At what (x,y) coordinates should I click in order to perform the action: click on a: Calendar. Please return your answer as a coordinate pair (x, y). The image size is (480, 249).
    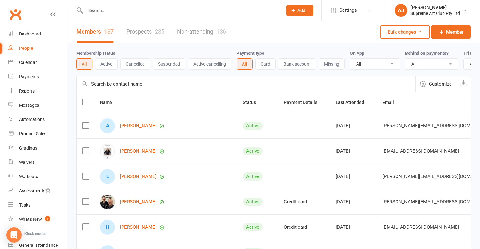
    Looking at the image, I should click on (37, 63).